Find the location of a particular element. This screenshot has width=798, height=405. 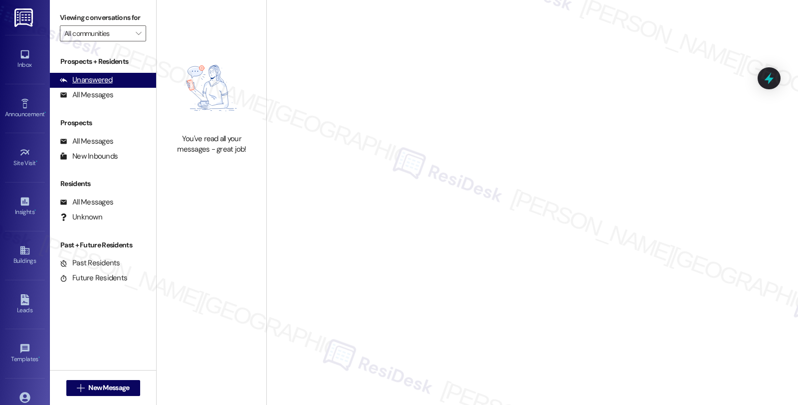

div: Past Residents is located at coordinates (90, 263).